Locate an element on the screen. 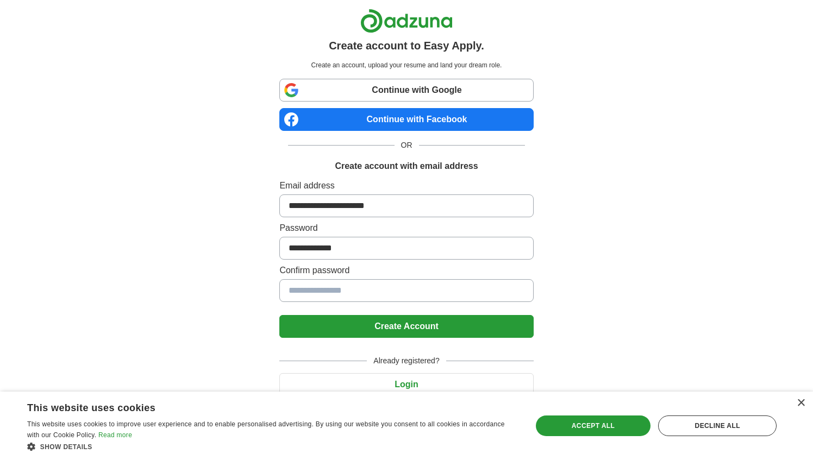 The height and width of the screenshot is (460, 813). span: This website uses cookies to improve user experience and to enable personalised advertising. By u... is located at coordinates (266, 430).